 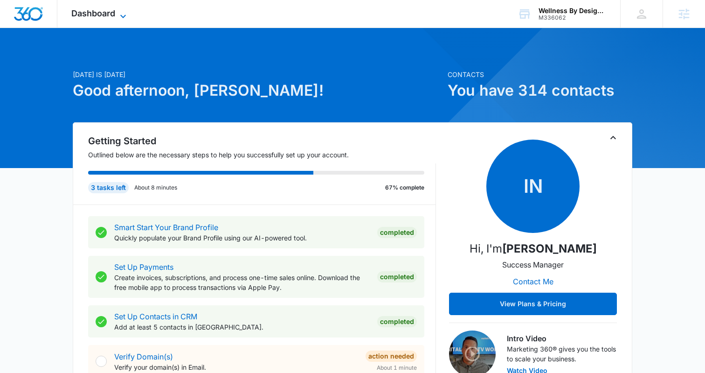 I want to click on p: Marketing 360® gives you the tools to scale your business., so click(x=562, y=354).